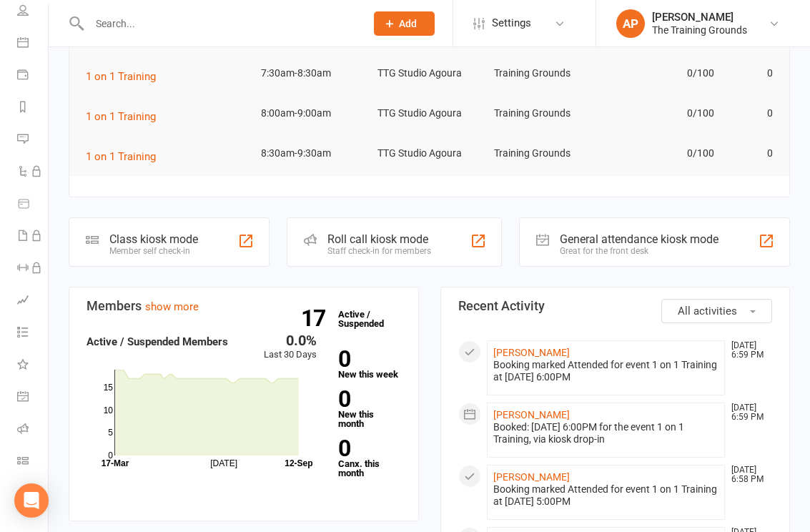  What do you see at coordinates (408, 24) in the screenshot?
I see `span: Add` at bounding box center [408, 24].